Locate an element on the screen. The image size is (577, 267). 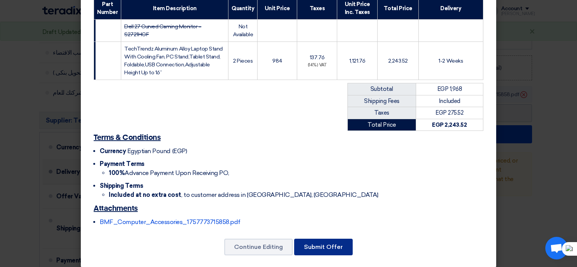
span: EGP 275.52 is located at coordinates (449, 113).